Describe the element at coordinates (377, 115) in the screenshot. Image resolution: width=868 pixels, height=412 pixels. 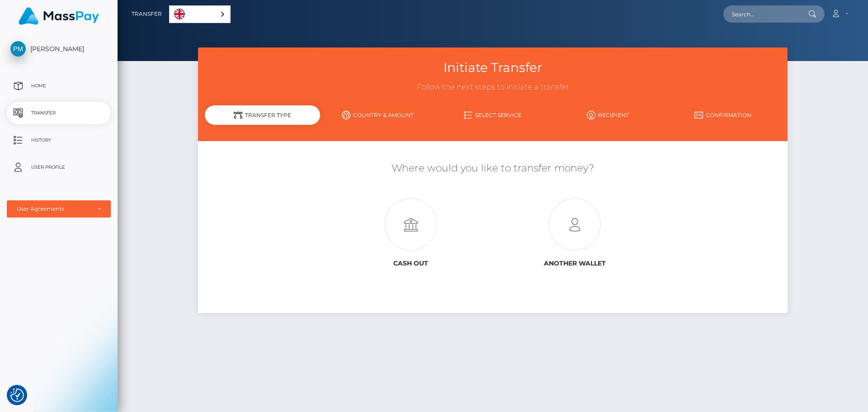
I see `a: Country & Amount` at that location.